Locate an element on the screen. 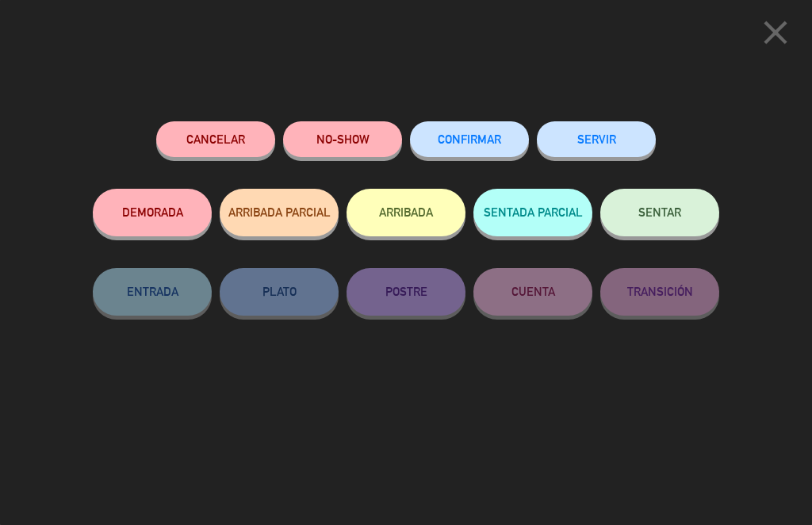  button: PLATO is located at coordinates (280, 292).